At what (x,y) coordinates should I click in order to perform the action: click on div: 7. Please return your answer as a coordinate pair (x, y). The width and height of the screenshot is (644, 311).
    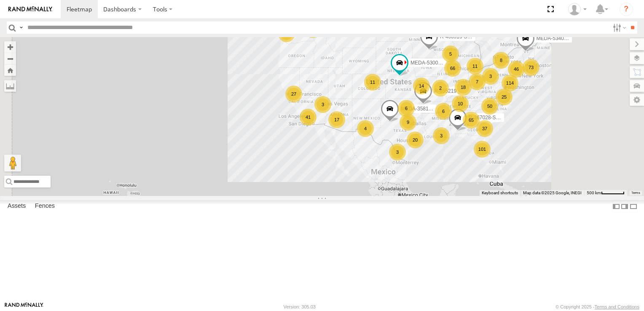
    Looking at the image, I should click on (477, 82).